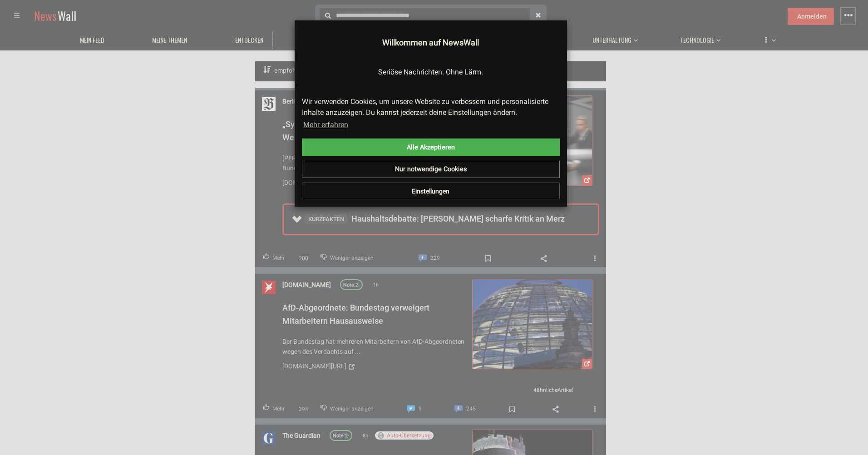 This screenshot has width=868, height=455. I want to click on span: Wir verwenden Cookies, um unsere Website zu verbessern und personalisierte Inhalte anzuzeigen. Du..., so click(427, 114).